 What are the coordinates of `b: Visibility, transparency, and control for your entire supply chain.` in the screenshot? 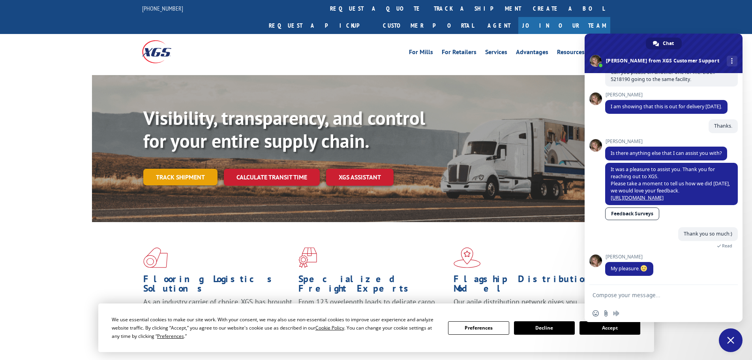 It's located at (284, 129).